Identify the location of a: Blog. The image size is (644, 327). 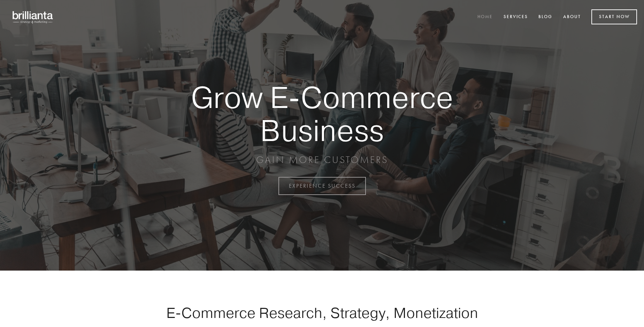
(545, 17).